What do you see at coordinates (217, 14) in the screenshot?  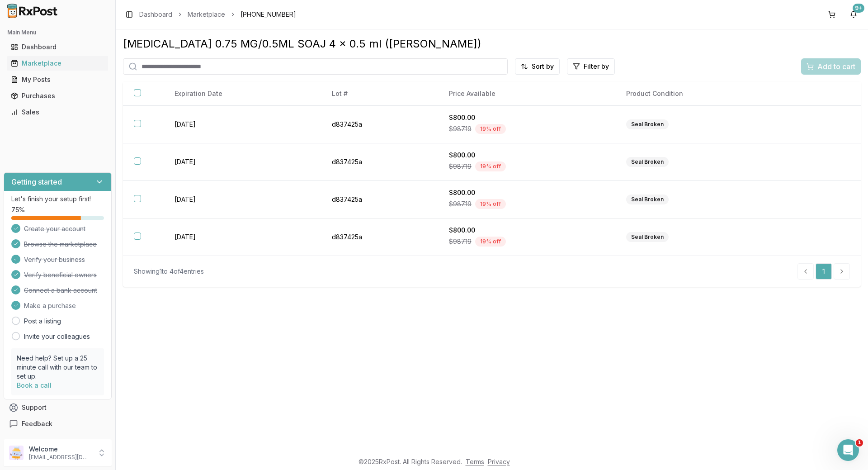 I see `nav: breadcrumb` at bounding box center [217, 14].